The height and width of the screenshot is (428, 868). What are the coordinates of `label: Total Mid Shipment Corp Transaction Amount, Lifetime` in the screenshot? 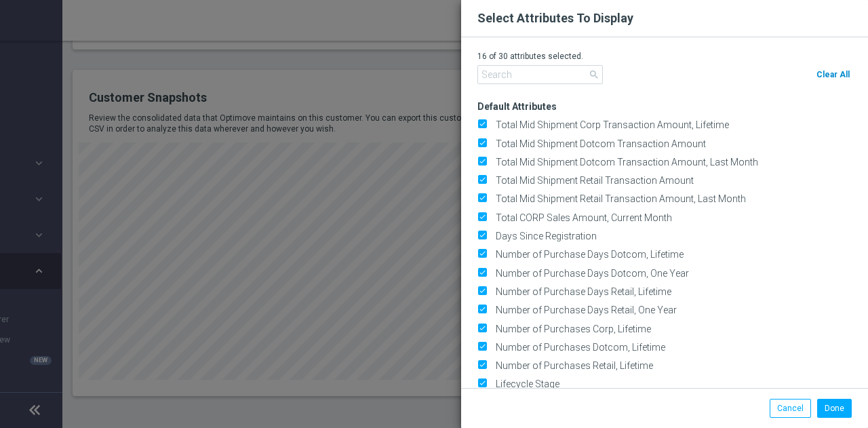 It's located at (610, 125).